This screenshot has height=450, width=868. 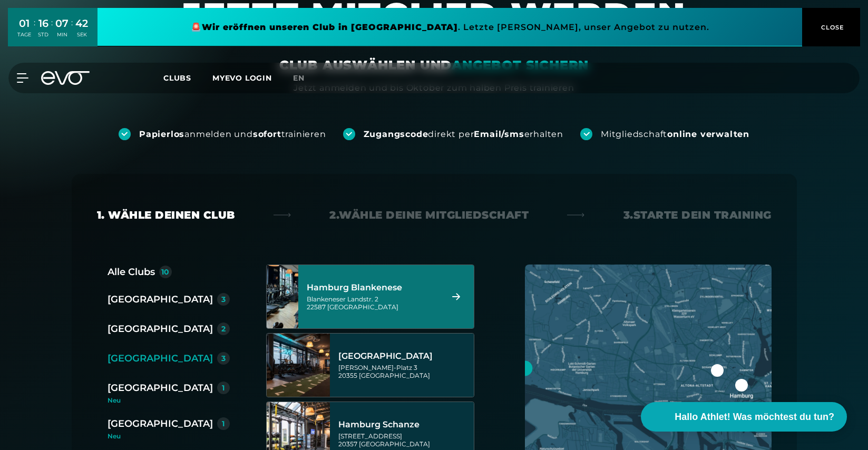 I want to click on div: MIN, so click(x=61, y=35).